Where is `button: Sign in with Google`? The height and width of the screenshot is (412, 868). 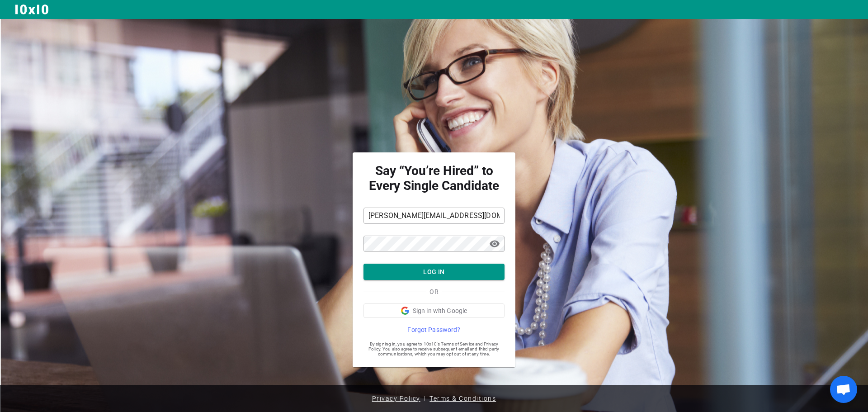
button: Sign in with Google is located at coordinates (434, 311).